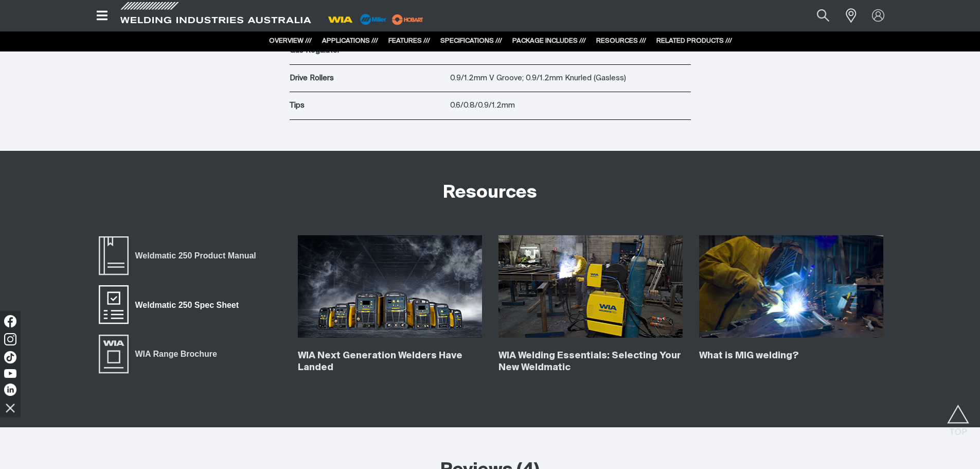  What do you see at coordinates (290, 40) in the screenshot?
I see `a: OVERVIEW ///` at bounding box center [290, 40].